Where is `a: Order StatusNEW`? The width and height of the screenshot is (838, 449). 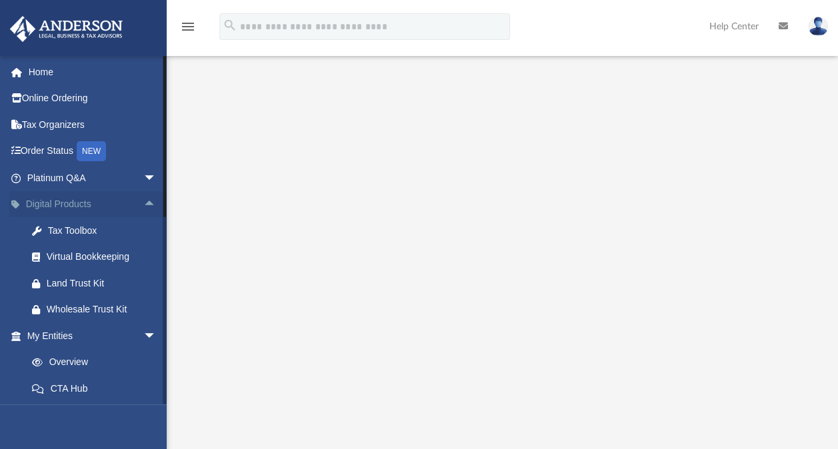
a: Order StatusNEW is located at coordinates (93, 151).